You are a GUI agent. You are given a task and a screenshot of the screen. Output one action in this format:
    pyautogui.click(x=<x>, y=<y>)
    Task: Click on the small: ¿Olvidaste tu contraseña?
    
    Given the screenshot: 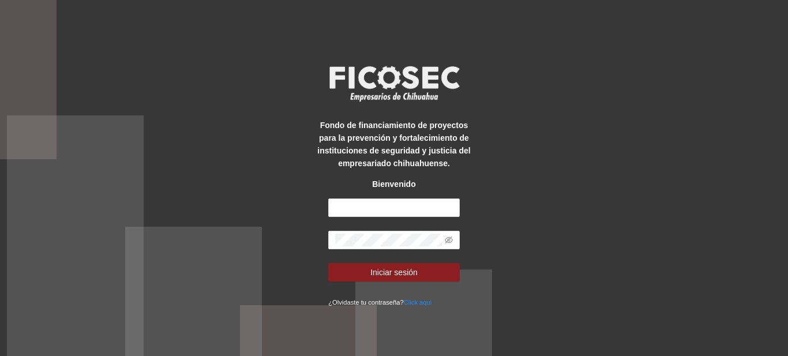 What is the action you would take?
    pyautogui.click(x=380, y=302)
    